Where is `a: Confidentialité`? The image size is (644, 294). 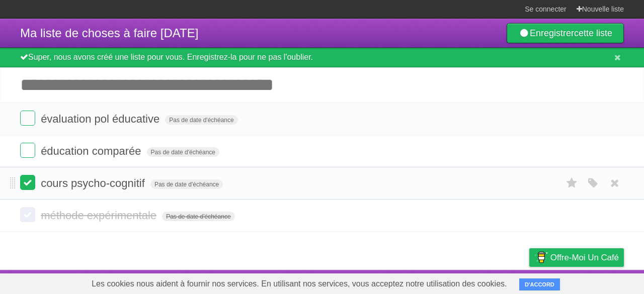
a: Confidentialité is located at coordinates (487, 282).